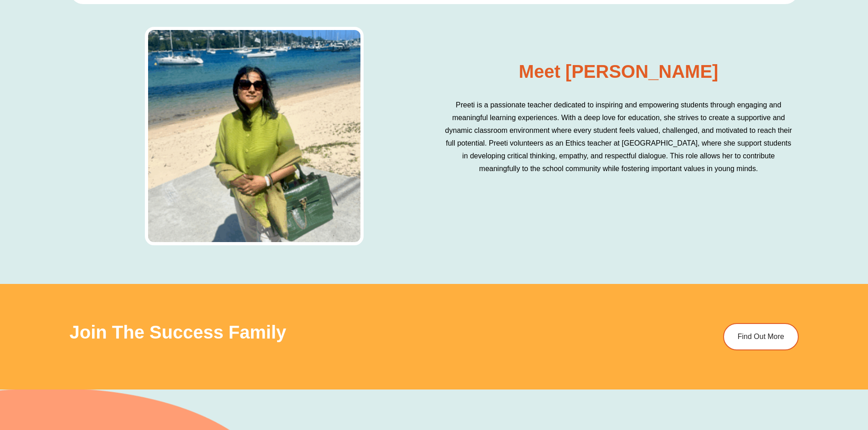 This screenshot has width=868, height=430. What do you see at coordinates (358, 332) in the screenshot?
I see `h2: Join The Success Family` at bounding box center [358, 332].